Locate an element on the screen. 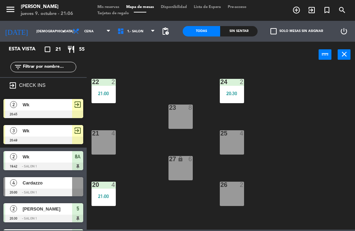  span: Cena is located at coordinates (89, 31).